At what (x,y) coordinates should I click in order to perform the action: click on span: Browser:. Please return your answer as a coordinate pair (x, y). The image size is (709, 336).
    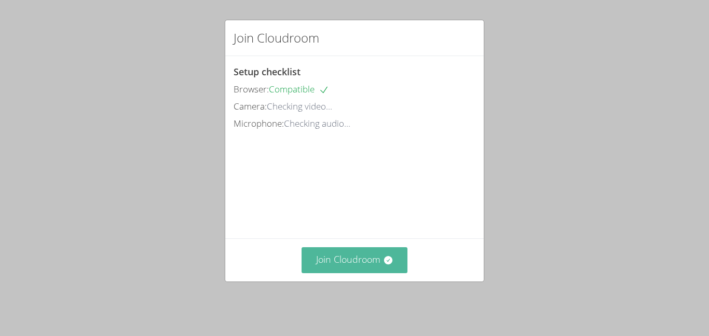
    Looking at the image, I should click on (251, 89).